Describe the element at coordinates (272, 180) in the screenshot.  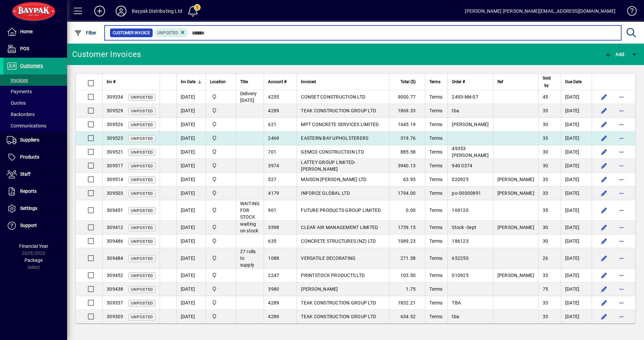
I see `span: 527` at that location.